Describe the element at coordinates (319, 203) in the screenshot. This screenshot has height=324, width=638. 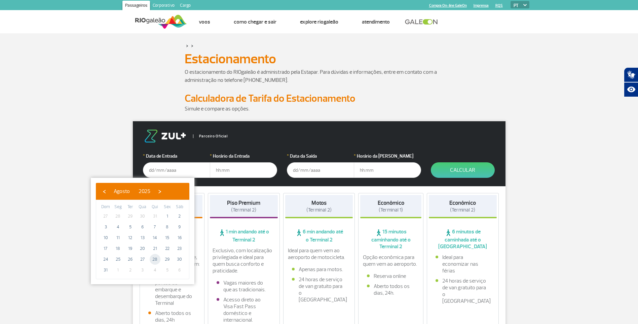
I see `strong: Motos` at that location.